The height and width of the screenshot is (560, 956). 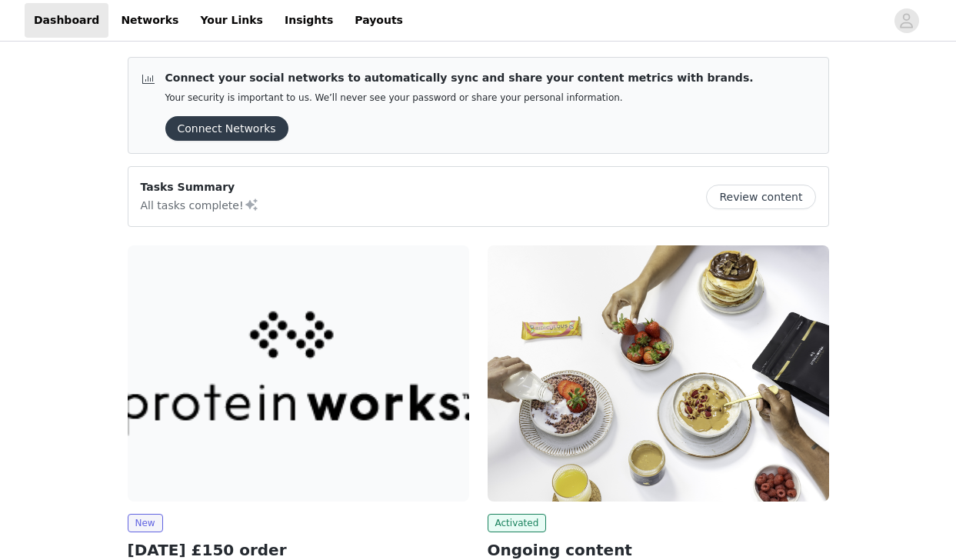 What do you see at coordinates (200, 187) in the screenshot?
I see `p: Tasks Summary` at bounding box center [200, 187].